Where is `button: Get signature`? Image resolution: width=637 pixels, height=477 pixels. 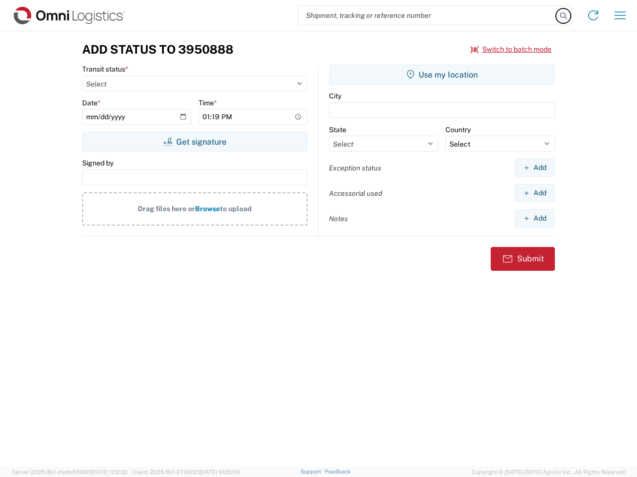 button: Get signature is located at coordinates (194, 142).